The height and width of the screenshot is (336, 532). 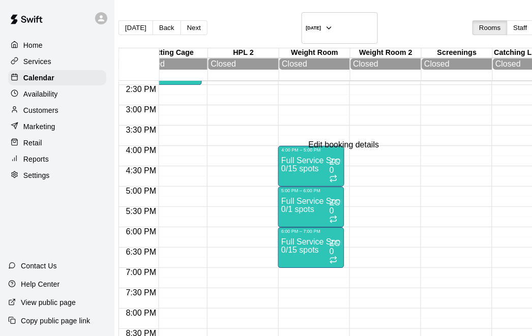 What do you see at coordinates (311, 207) in the screenshot?
I see `div: 5:00 PM – 6:00 PM: Full Service Sports Performance` at bounding box center [311, 207].